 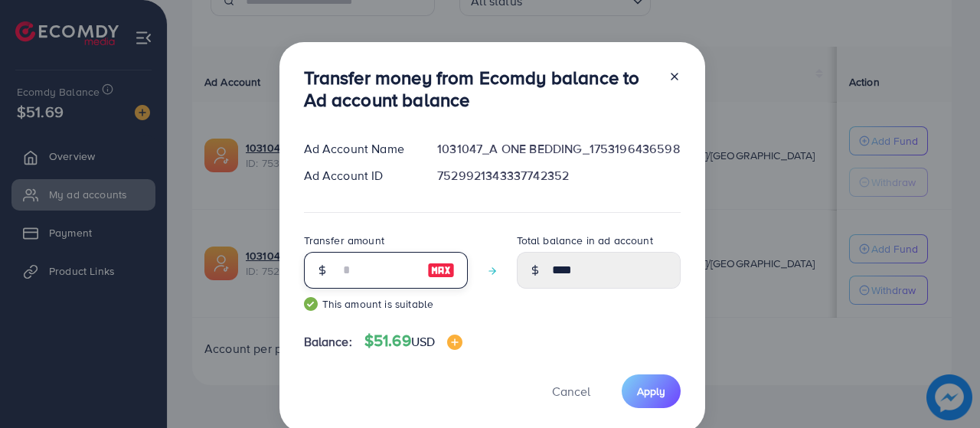 I want to click on span: Apply, so click(x=651, y=392).